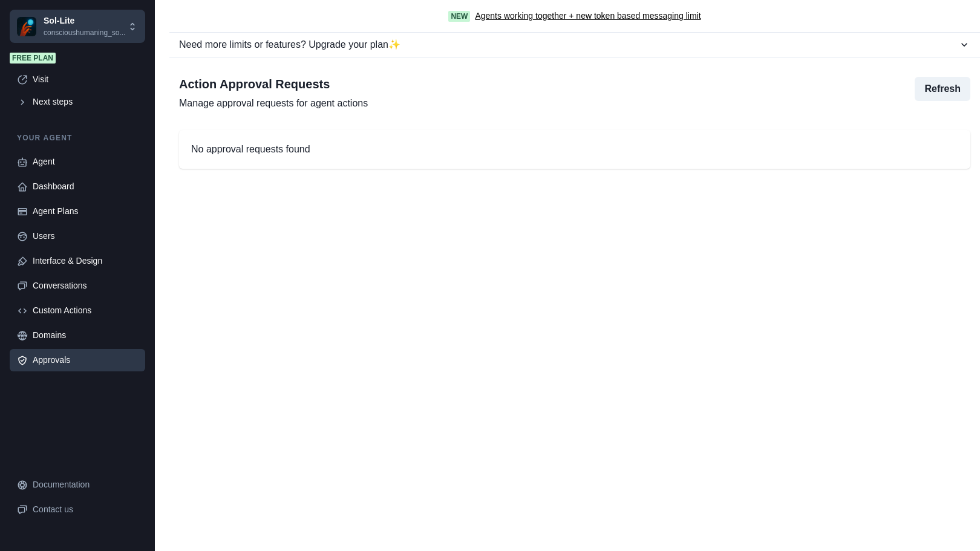 The height and width of the screenshot is (551, 980). Describe the element at coordinates (85, 359) in the screenshot. I see `div: Approvals` at that location.